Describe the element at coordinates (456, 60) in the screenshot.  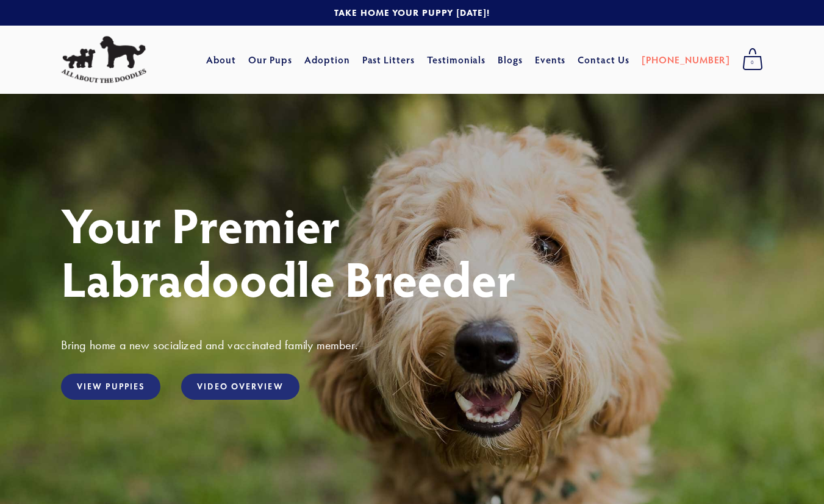
I see `a: Testimonials` at that location.